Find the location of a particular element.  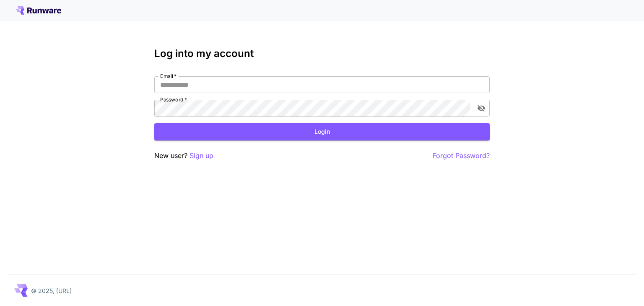

p: New user? is located at coordinates (183, 155).